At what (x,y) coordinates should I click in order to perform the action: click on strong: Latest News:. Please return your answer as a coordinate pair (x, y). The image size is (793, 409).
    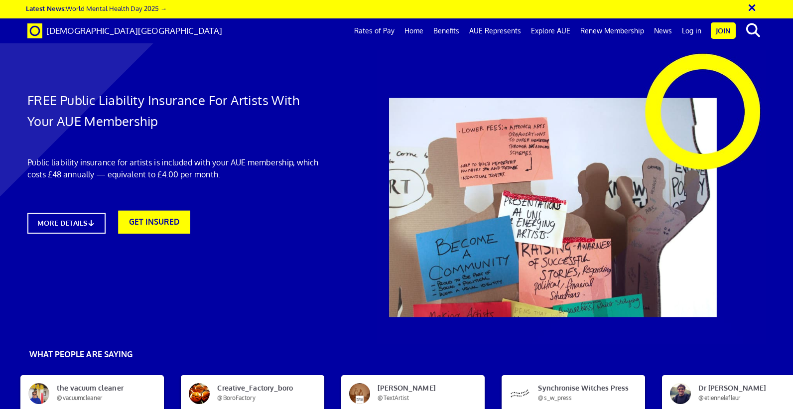
    Looking at the image, I should click on (46, 8).